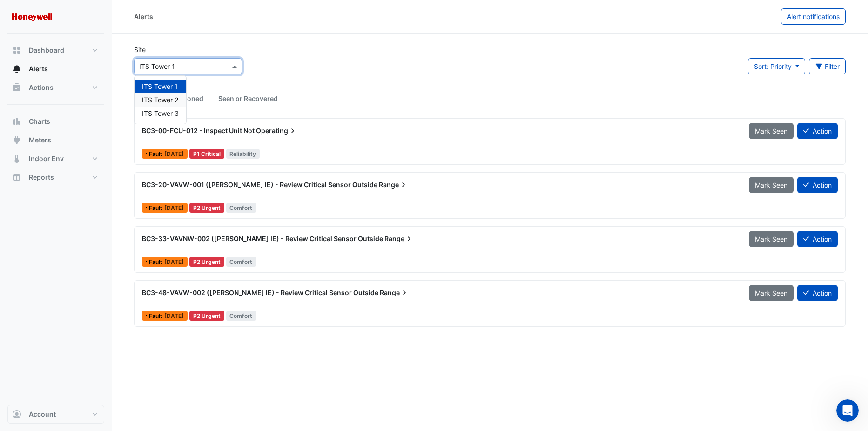 The image size is (868, 431). Describe the element at coordinates (17, 159) in the screenshot. I see `app-icon: Indoor Env` at that location.